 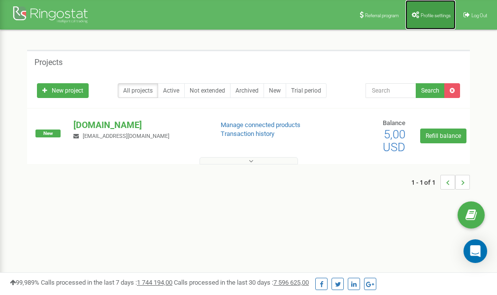 I want to click on a: New, so click(x=275, y=91).